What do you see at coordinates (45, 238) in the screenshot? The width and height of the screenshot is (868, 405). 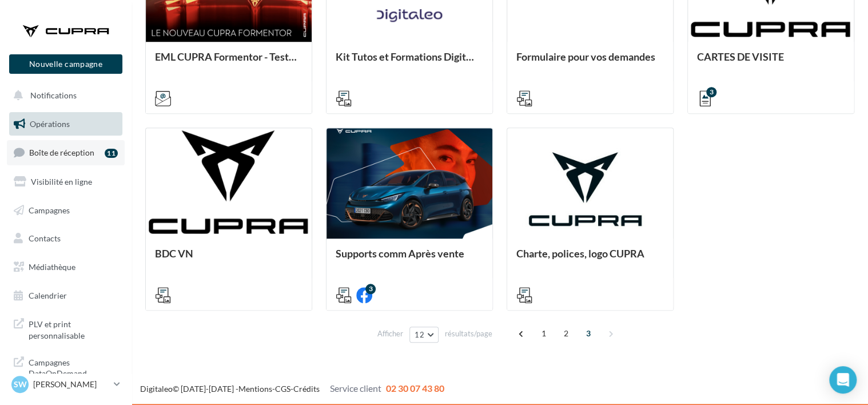 I see `span: Contacts` at bounding box center [45, 238].